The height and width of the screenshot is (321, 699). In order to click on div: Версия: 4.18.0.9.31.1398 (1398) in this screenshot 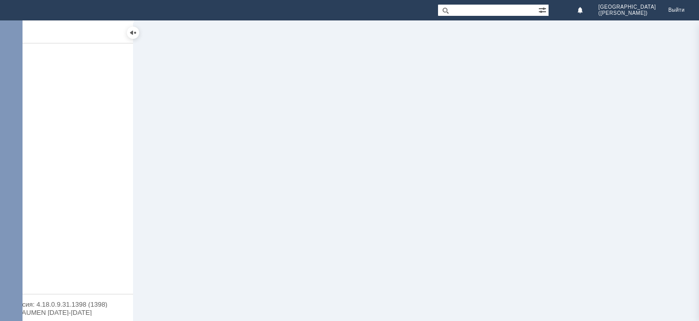, I will do `click(67, 304)`.